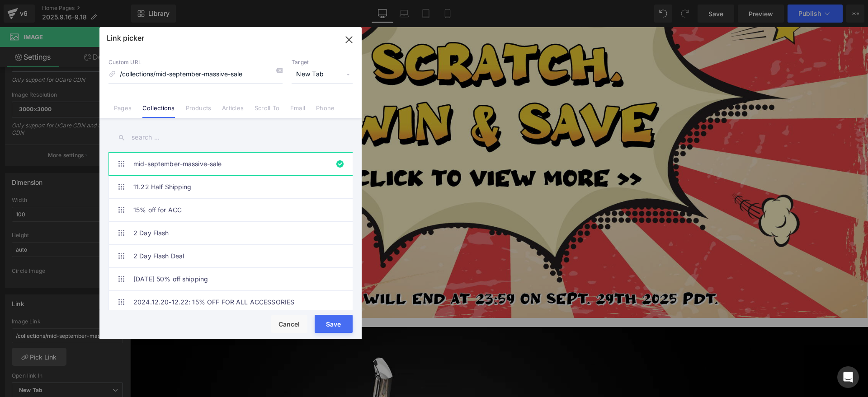  Describe the element at coordinates (322, 63) in the screenshot. I see `p: Target` at that location.